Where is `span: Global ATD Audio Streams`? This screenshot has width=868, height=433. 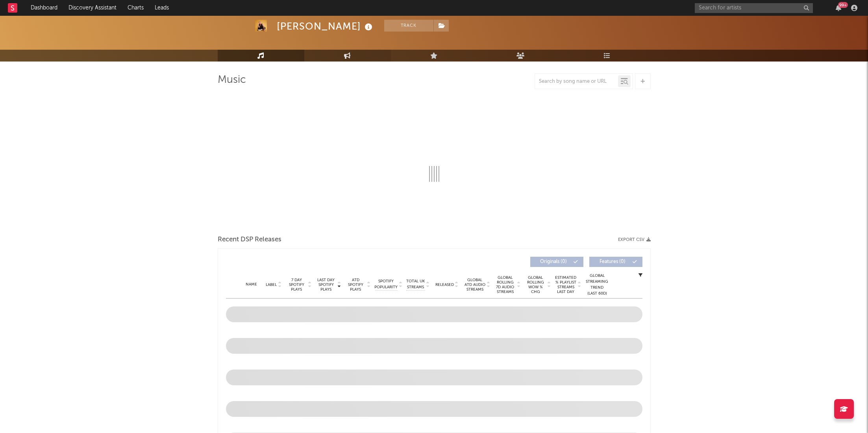
span: Global ATD Audio Streams is located at coordinates (475, 284).